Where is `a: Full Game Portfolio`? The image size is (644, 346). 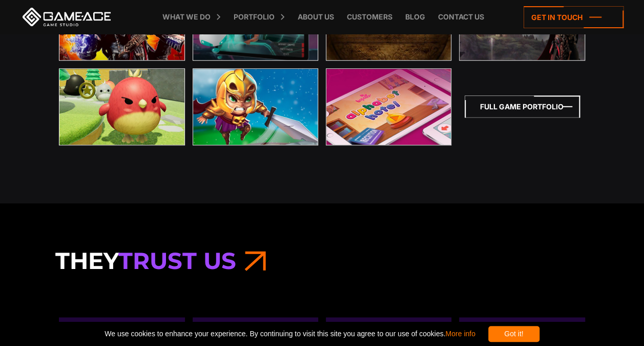 a: Full Game Portfolio is located at coordinates (522, 106).